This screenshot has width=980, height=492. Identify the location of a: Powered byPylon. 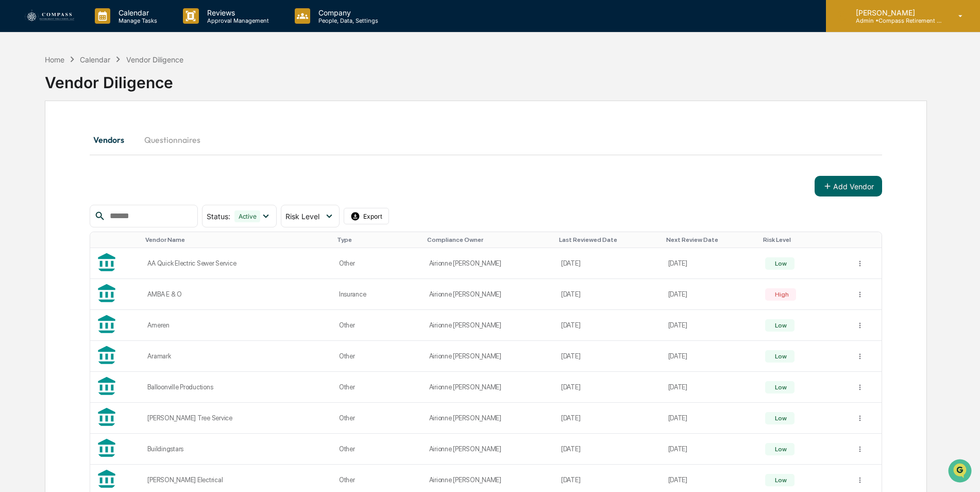
(99, 178).